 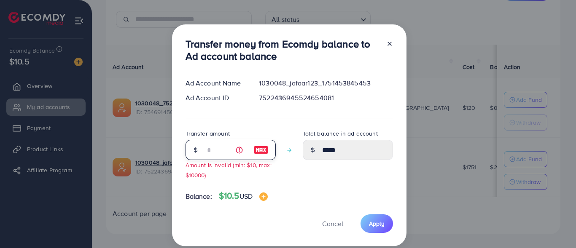 I want to click on div: Ad Account ID, so click(x=216, y=98).